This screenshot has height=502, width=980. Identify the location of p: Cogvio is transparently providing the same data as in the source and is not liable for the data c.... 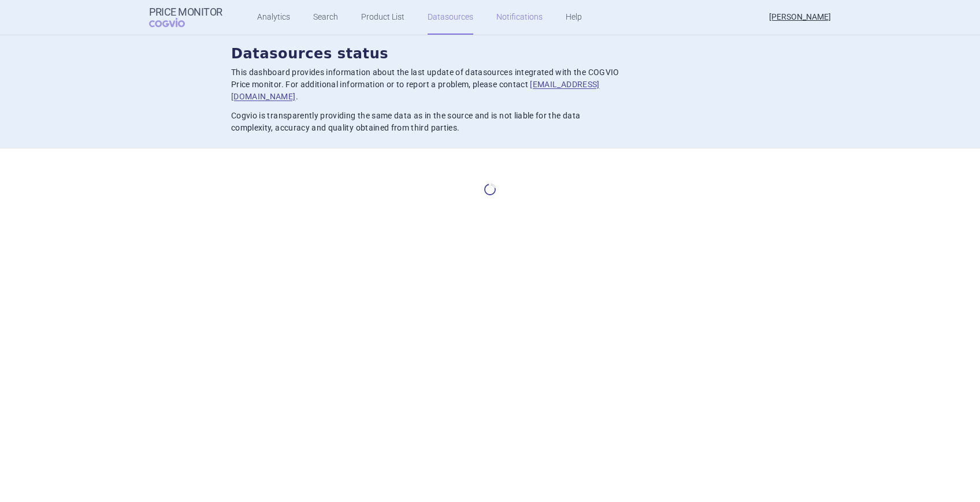
(425, 122).